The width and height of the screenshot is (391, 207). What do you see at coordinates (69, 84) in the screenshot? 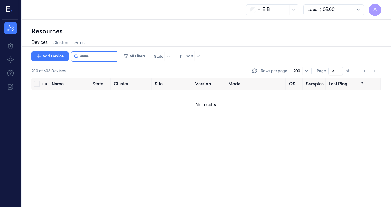
I see `th: Name` at bounding box center [69, 84].